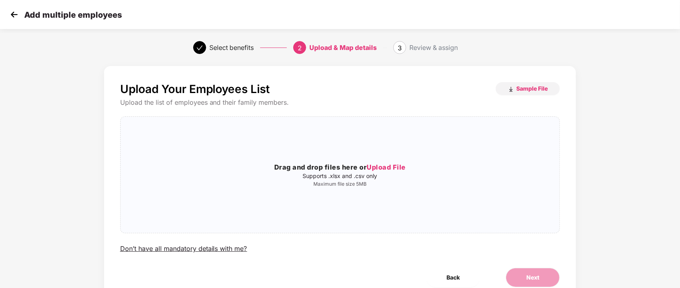 The image size is (680, 288). Describe the element at coordinates (340, 102) in the screenshot. I see `div: Upload the list of employees and their family members.` at that location.